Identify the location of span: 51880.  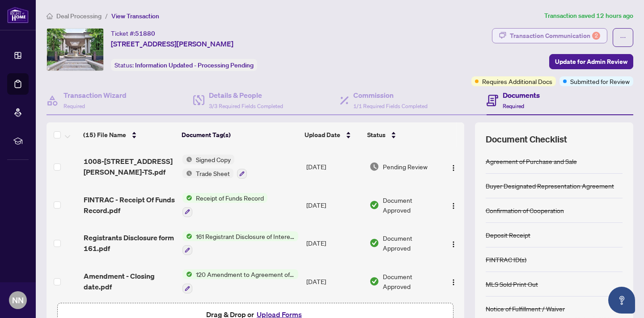
(145, 34).